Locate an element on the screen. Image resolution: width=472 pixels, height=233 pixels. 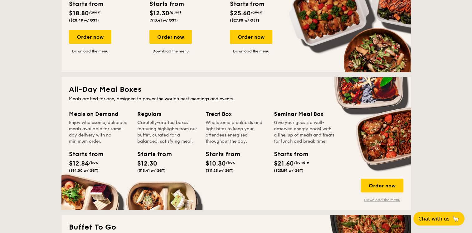
div: Treat Box is located at coordinates (236, 114).